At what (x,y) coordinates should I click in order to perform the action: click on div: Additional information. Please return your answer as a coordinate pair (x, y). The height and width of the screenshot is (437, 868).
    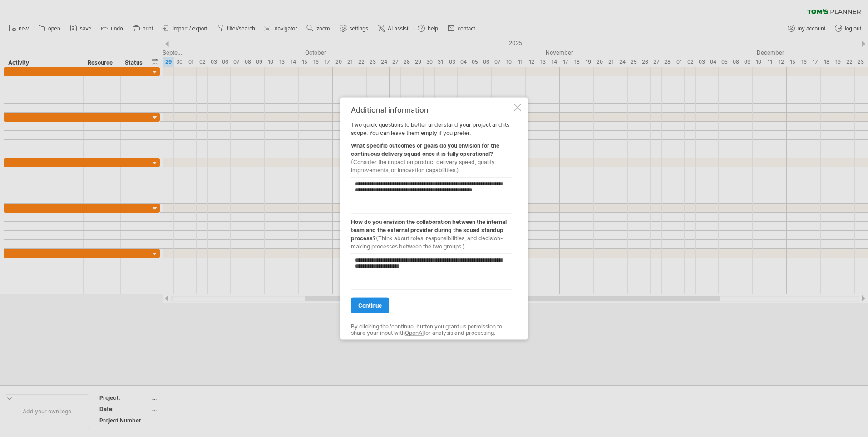
    Looking at the image, I should click on (431, 110).